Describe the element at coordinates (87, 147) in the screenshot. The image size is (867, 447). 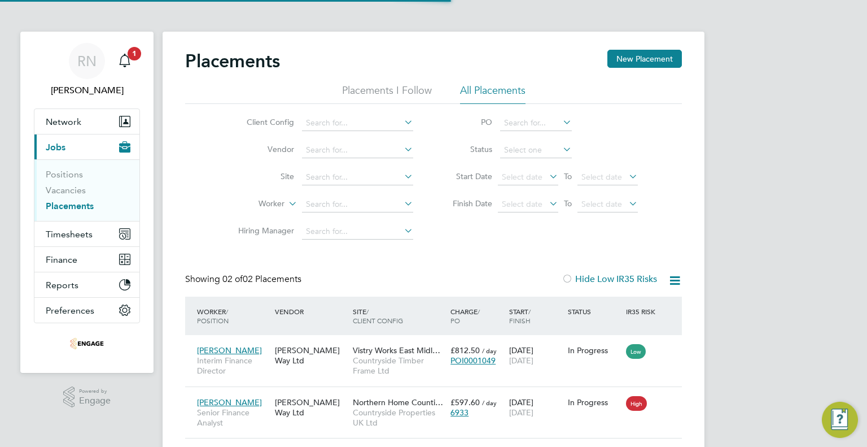
I see `button: Jobs` at that location.